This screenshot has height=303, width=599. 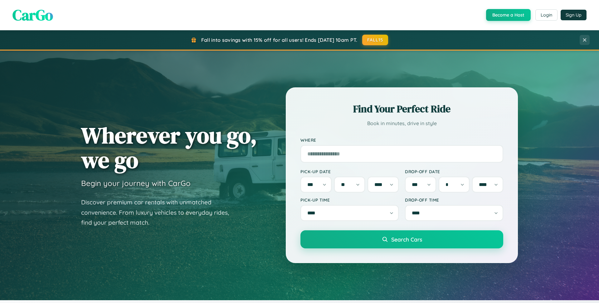 I want to click on p: Discover premium car rentals with unmatched convenience. From luxury vehicles to everyday rides, ..., so click(x=159, y=212).